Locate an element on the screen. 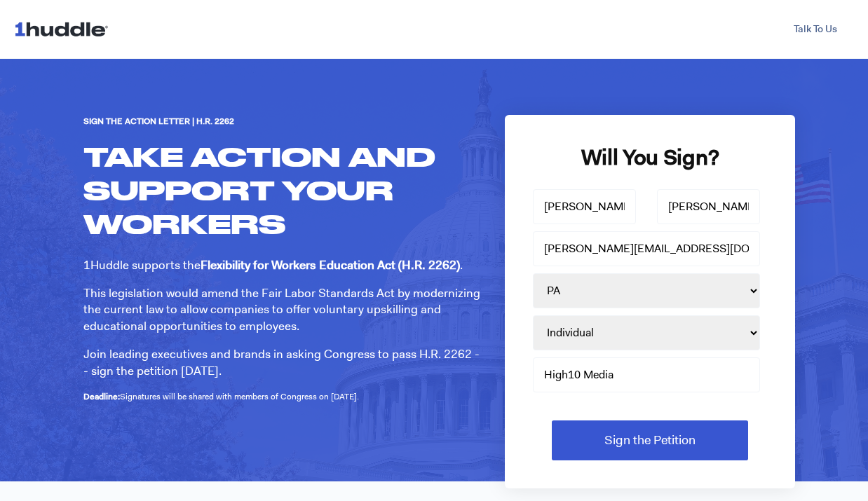 The image size is (868, 501). div: Navigation Menu is located at coordinates (491, 30).